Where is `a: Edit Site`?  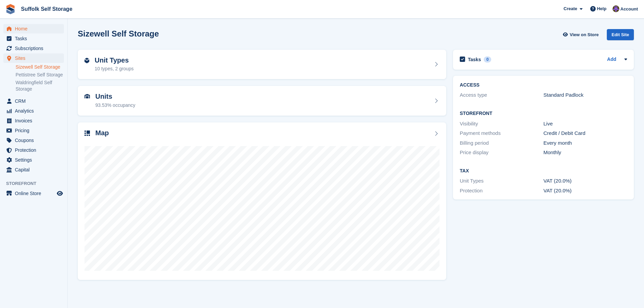 a: Edit Site is located at coordinates (620, 36).